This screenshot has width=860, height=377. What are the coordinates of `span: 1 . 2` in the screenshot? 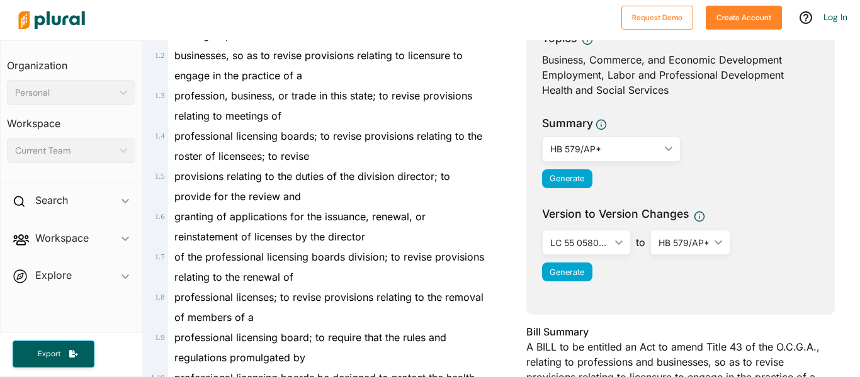 It's located at (160, 55).